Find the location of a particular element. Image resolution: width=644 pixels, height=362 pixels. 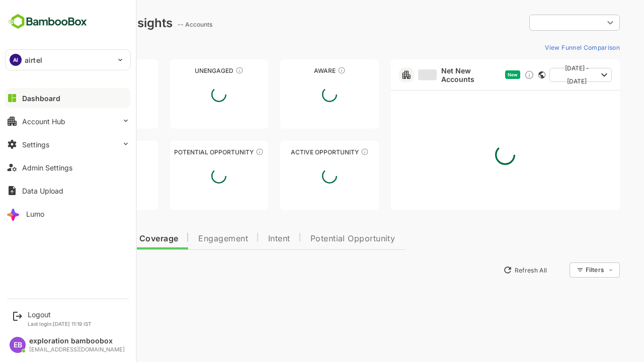

a: New Insights is located at coordinates (61, 270).